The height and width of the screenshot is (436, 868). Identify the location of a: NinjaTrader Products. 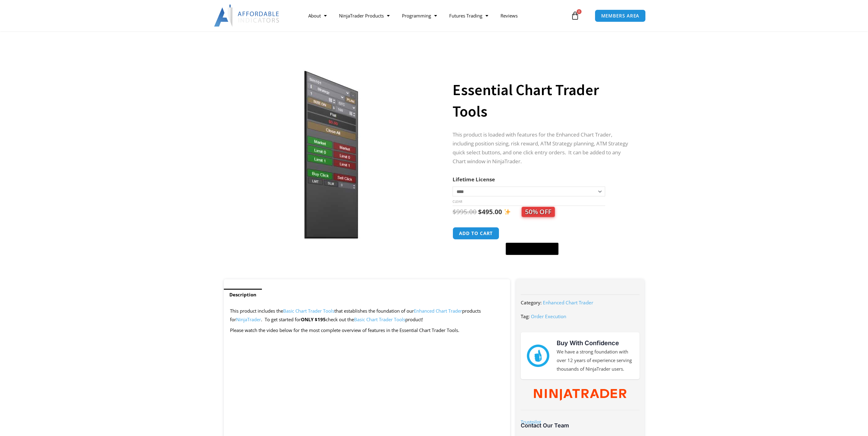
(364, 15).